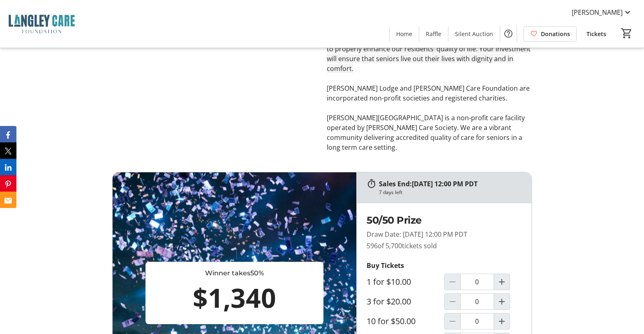  I want to click on span: Donations, so click(555, 33).